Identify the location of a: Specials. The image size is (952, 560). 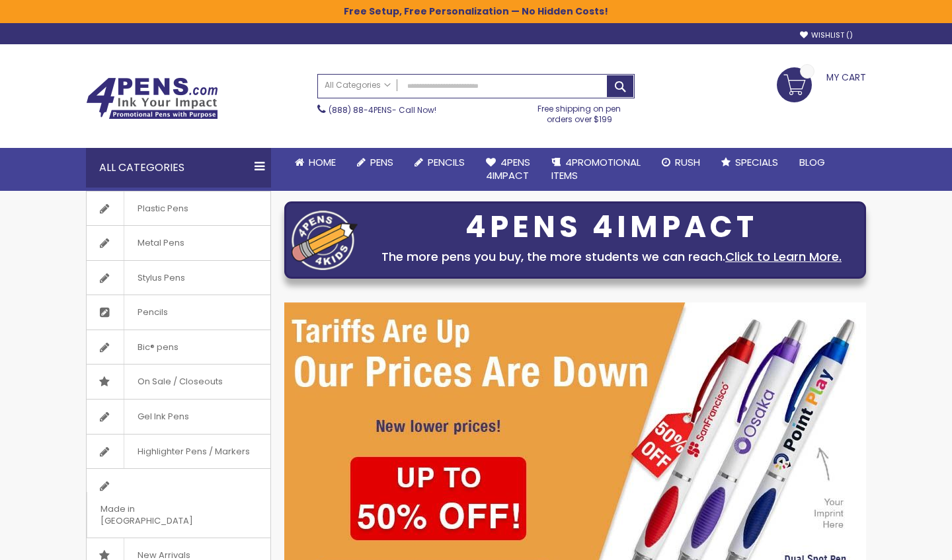
(749, 163).